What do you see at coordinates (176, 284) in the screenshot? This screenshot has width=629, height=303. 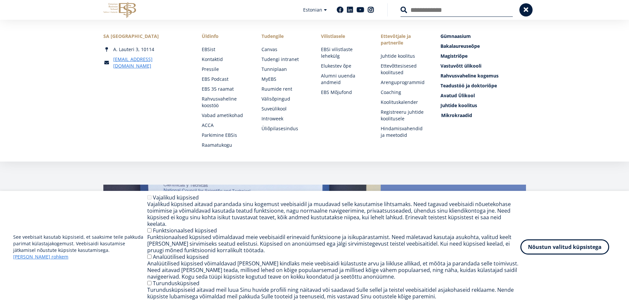 I see `label: Turundusküpsised` at bounding box center [176, 284].